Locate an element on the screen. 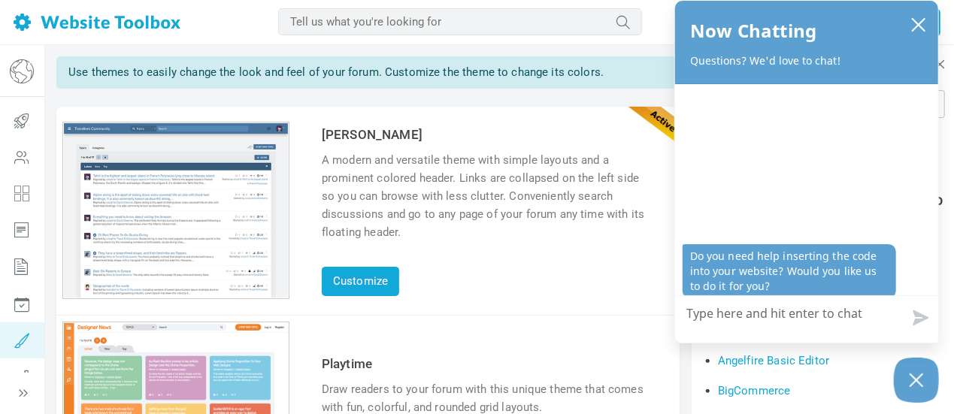 The height and width of the screenshot is (414, 954). div: Use themes to easily change the look and feel of your forum. Customize the theme to change its co... is located at coordinates (367, 72).